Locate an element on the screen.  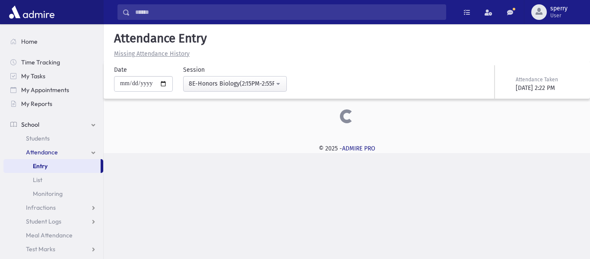
a: Time Tracking is located at coordinates (53, 62).